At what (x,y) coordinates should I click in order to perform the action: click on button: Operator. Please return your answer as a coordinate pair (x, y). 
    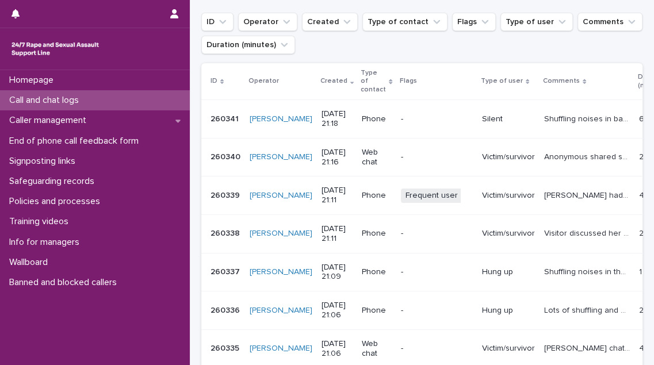
    Looking at the image, I should click on (267, 22).